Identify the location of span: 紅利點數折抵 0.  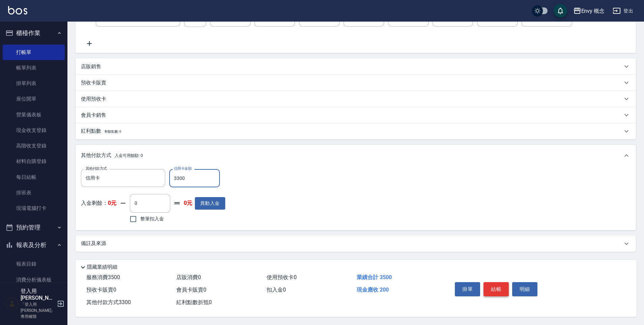
(194, 302).